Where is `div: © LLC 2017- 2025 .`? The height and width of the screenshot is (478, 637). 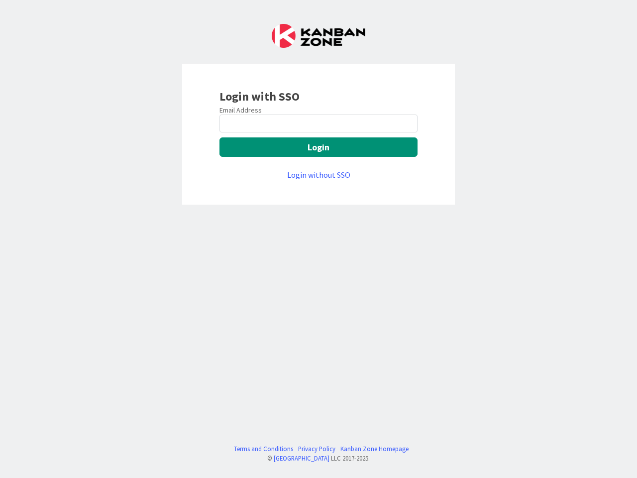
div: © LLC 2017- 2025 . is located at coordinates (318, 458).